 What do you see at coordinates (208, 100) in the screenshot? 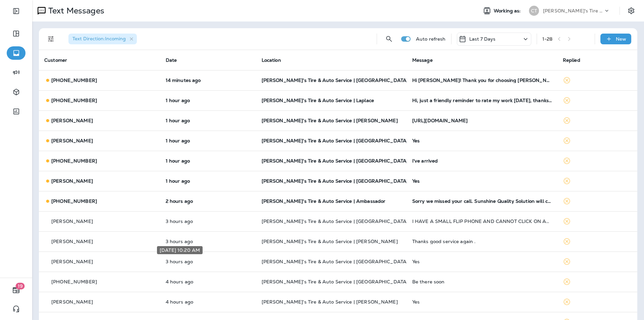
I see `p: Sep 9, 2025 01:10 PM` at bounding box center [208, 100].